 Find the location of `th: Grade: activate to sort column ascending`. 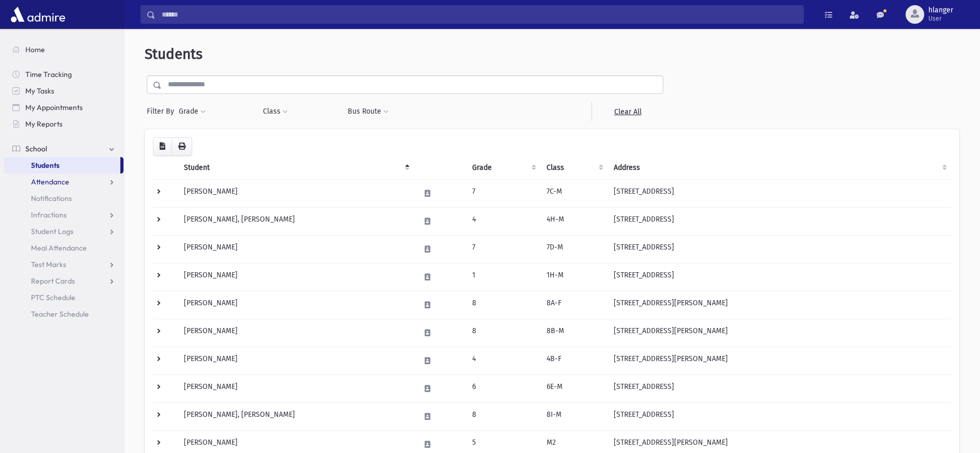

th: Grade: activate to sort column ascending is located at coordinates (502, 168).